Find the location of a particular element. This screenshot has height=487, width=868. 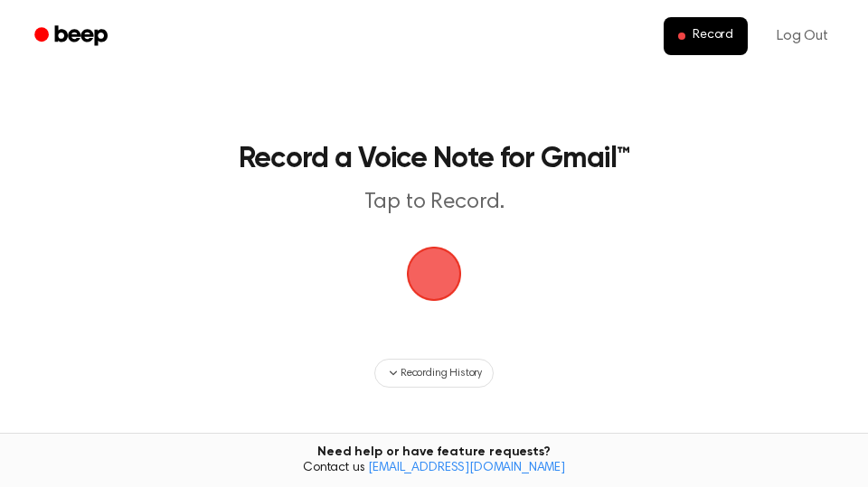

button: Recording History is located at coordinates (434, 373).